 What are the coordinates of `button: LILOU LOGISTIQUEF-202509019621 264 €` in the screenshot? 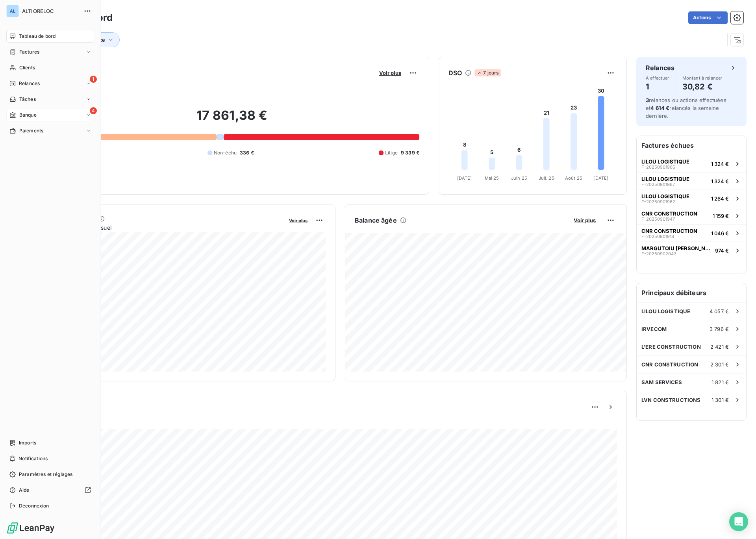 It's located at (691, 198).